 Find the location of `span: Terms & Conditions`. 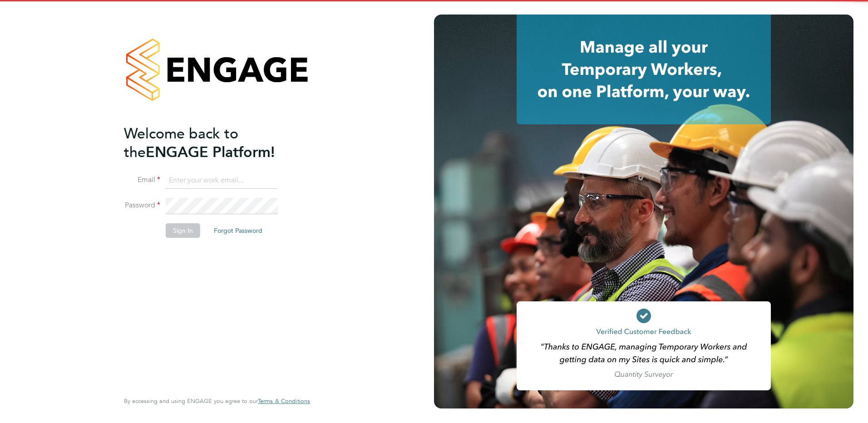

span: Terms & Conditions is located at coordinates (284, 400).